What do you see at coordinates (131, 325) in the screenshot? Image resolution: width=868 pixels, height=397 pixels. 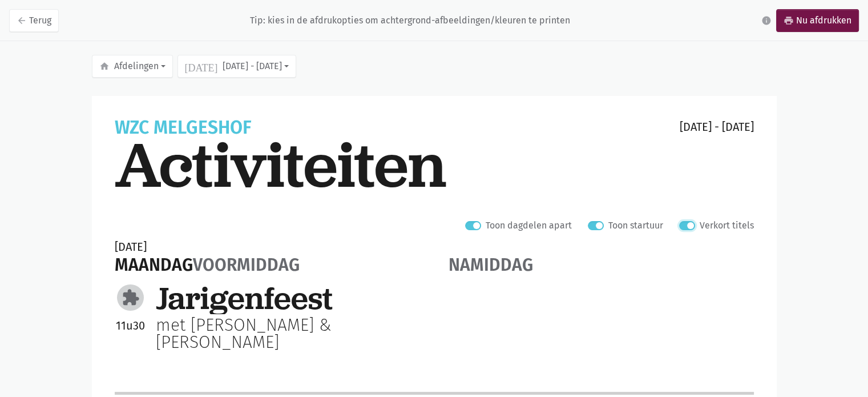 I see `span: 11u30` at bounding box center [131, 325].